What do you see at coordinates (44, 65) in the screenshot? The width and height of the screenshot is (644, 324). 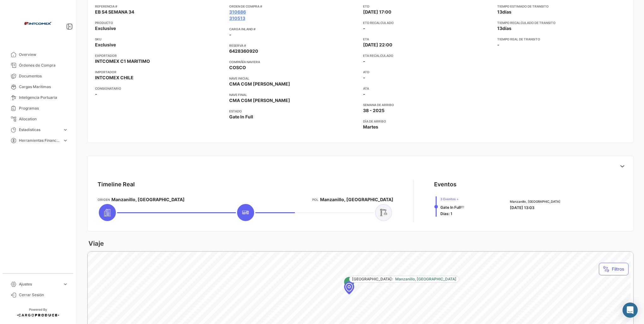 I see `span: Órdenes de Compra` at bounding box center [44, 65].